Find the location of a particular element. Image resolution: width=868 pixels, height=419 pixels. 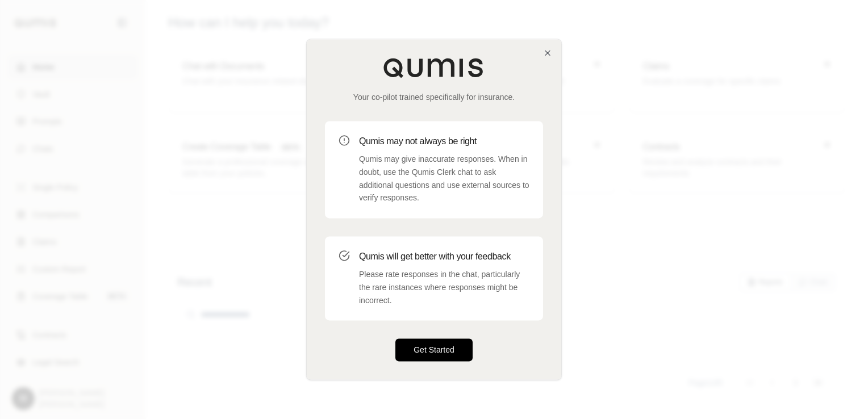

button: Get Started is located at coordinates (434, 350).